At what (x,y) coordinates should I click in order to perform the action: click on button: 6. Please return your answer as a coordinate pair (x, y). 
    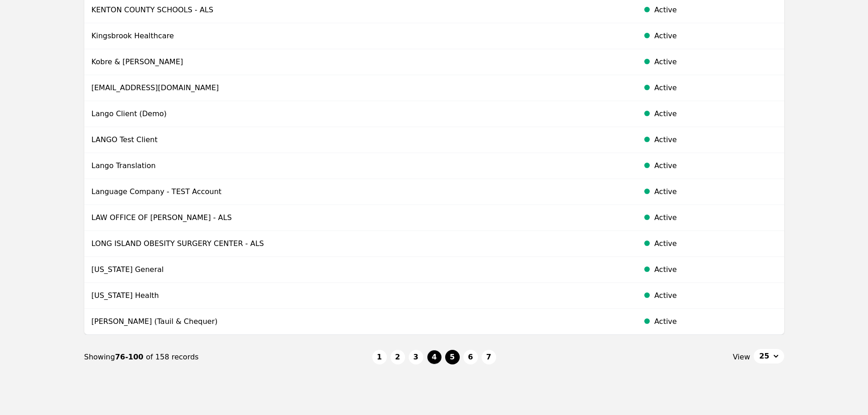
    Looking at the image, I should click on (471, 357).